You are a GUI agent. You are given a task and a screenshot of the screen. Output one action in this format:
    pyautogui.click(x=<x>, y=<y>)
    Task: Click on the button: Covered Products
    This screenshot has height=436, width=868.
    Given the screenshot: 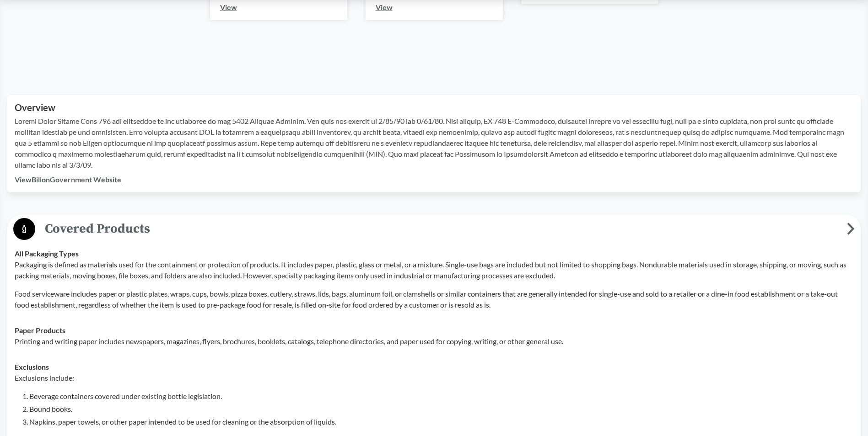 What is the action you would take?
    pyautogui.click(x=434, y=229)
    